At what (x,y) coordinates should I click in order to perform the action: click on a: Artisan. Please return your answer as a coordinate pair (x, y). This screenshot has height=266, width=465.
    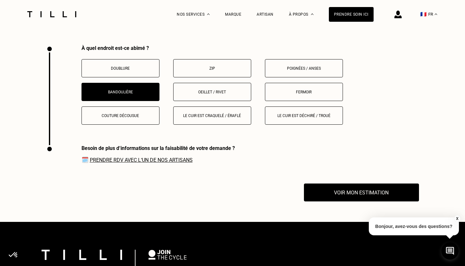
    Looking at the image, I should click on (265, 14).